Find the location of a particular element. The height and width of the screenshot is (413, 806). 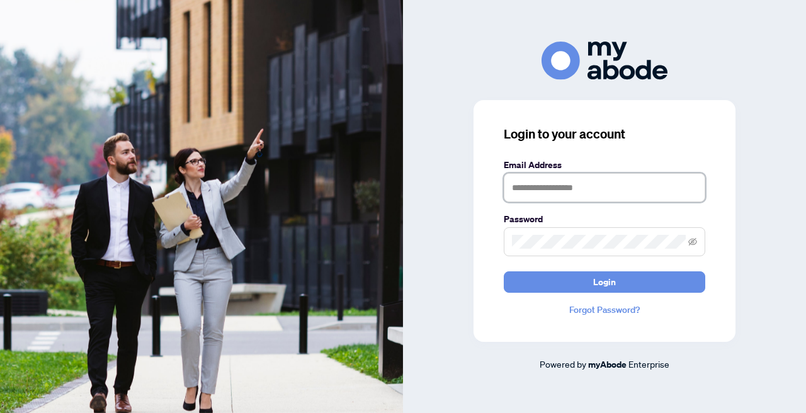

span: Enterprise is located at coordinates (648, 364).